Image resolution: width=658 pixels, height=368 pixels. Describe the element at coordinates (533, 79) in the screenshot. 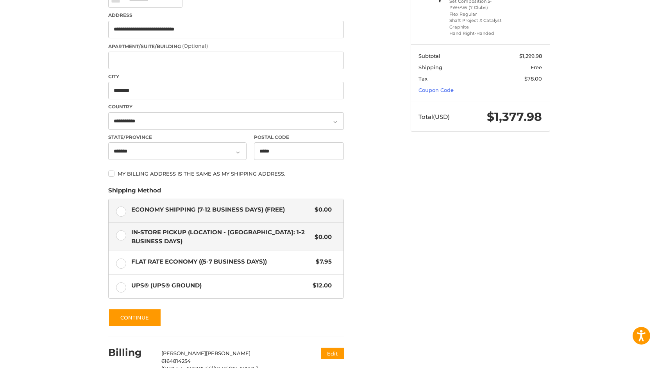

I see `span: $78.00` at that location.